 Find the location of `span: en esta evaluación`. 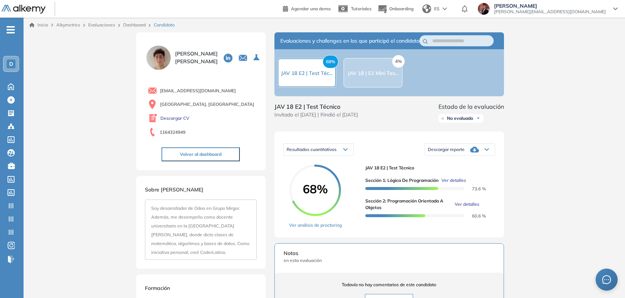

span: en esta evaluación is located at coordinates (389, 261).